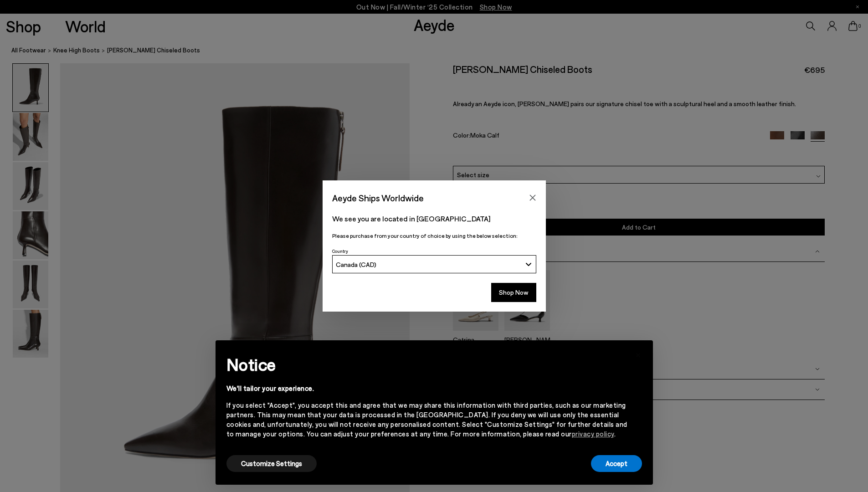 The height and width of the screenshot is (492, 868). What do you see at coordinates (533, 198) in the screenshot?
I see `button: Close` at bounding box center [533, 198].